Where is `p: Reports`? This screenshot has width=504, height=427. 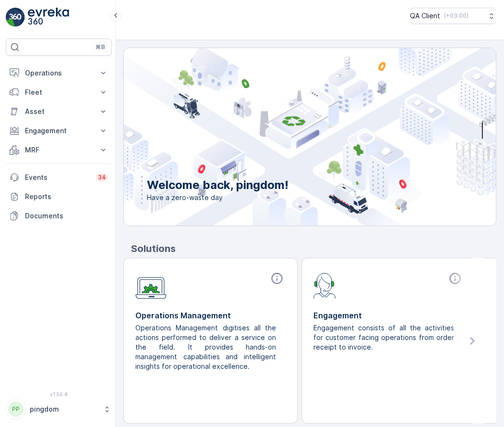 p: Reports is located at coordinates (66, 197).